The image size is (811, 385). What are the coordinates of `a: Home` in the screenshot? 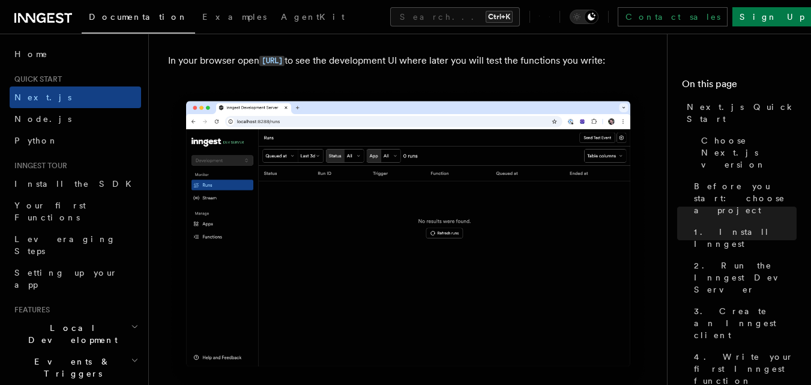 It's located at (75, 54).